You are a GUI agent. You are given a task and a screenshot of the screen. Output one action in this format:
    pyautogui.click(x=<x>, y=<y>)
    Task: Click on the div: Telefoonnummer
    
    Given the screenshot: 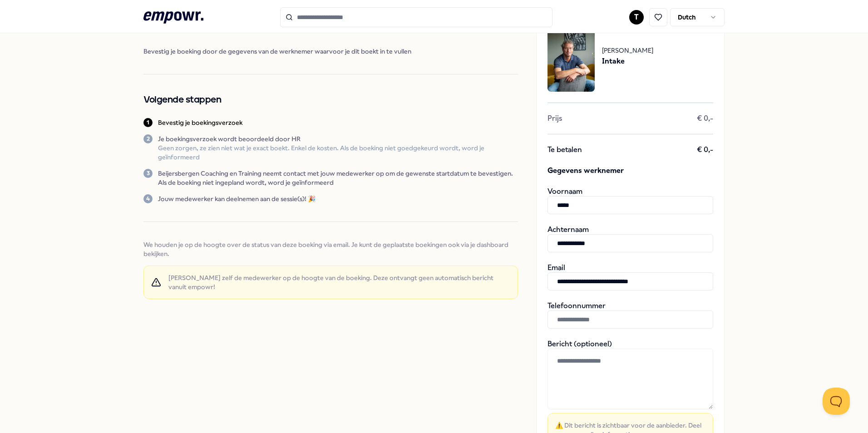 What is the action you would take?
    pyautogui.click(x=630, y=315)
    